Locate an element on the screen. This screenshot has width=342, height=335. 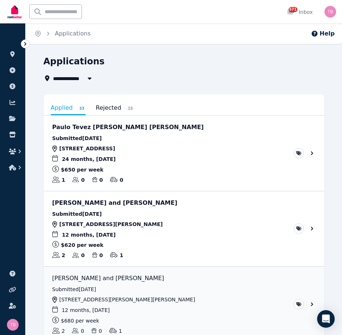
a: Rejected is located at coordinates (115, 108).